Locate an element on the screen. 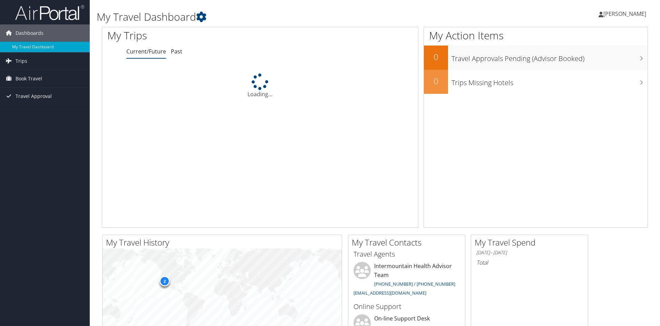 This screenshot has height=326, width=660. div: Loading... is located at coordinates (260, 86).